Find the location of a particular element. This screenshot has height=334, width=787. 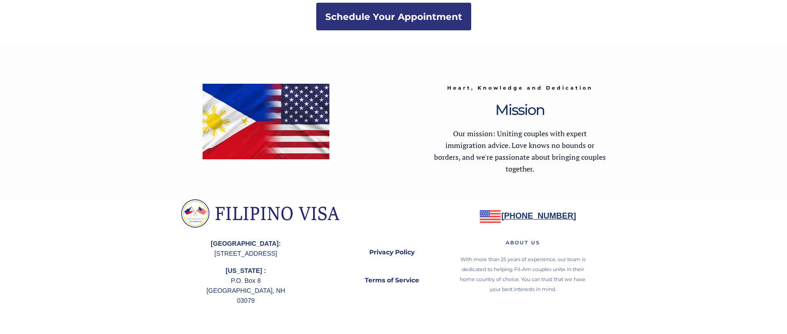

strong: Privacy Policy is located at coordinates (392, 252).